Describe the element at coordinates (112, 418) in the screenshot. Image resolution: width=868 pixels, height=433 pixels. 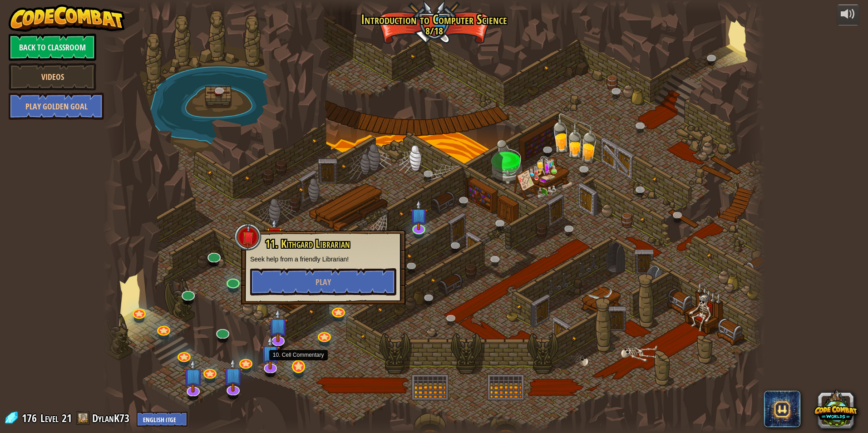
I see `a: DylanK73` at that location.